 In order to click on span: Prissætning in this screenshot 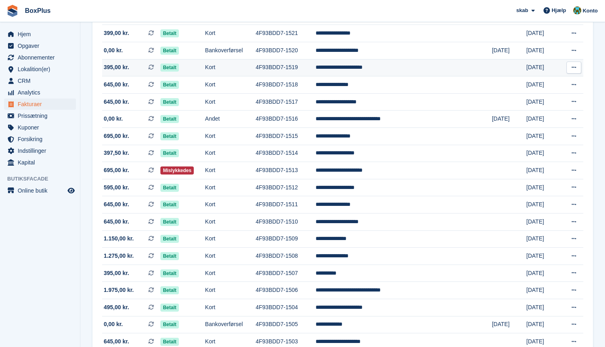, I will do `click(42, 116)`.